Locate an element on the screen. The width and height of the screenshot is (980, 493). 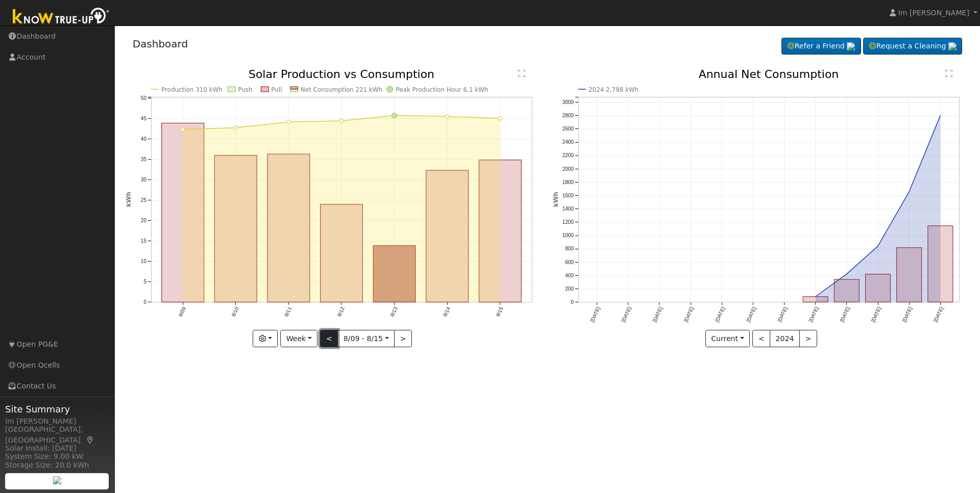
div: System Size: 9.00 kW is located at coordinates (57, 456).